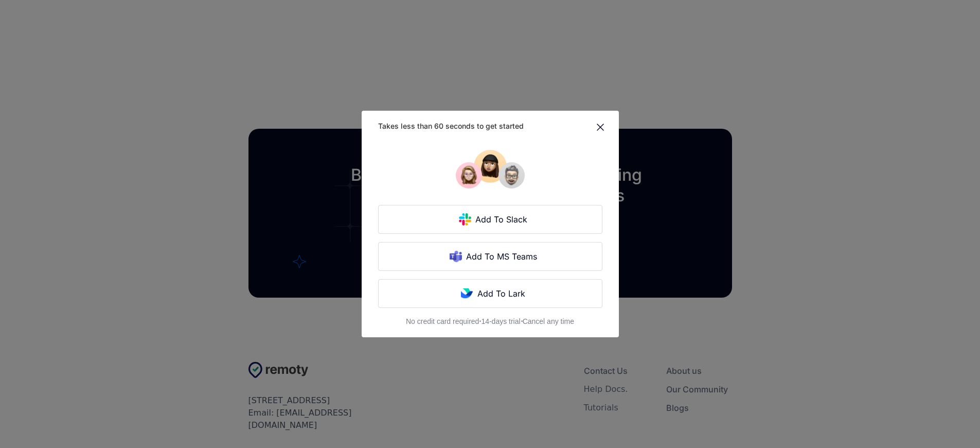 The height and width of the screenshot is (448, 980). I want to click on a: Add To Slack, so click(490, 219).